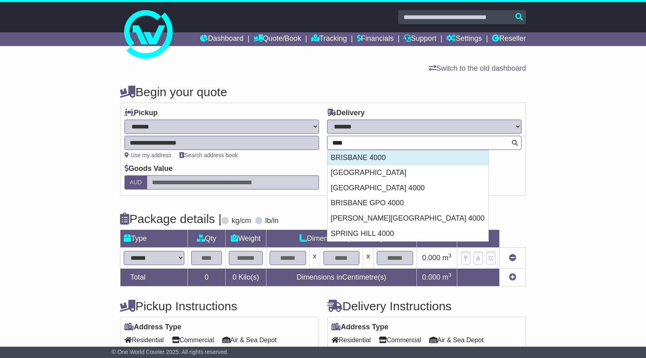 This screenshot has height=358, width=646. What do you see at coordinates (464, 39) in the screenshot?
I see `a: Settings` at bounding box center [464, 39].